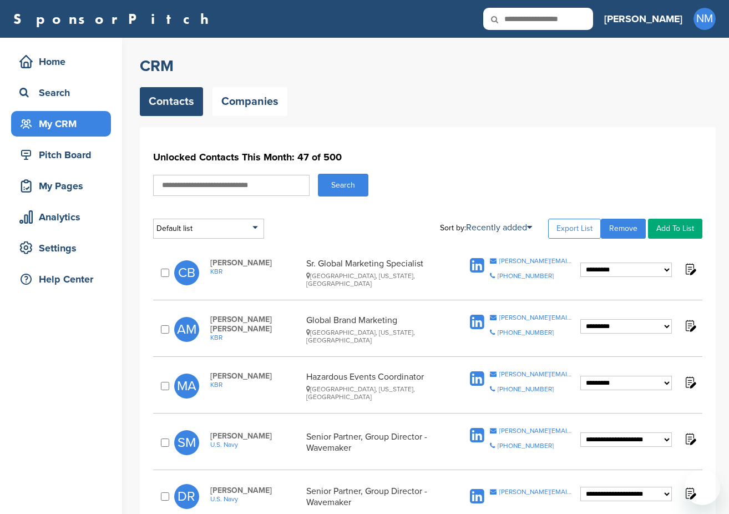 The height and width of the screenshot is (514, 729). What do you see at coordinates (255, 444) in the screenshot?
I see `a: U.S. Navy` at bounding box center [255, 444].